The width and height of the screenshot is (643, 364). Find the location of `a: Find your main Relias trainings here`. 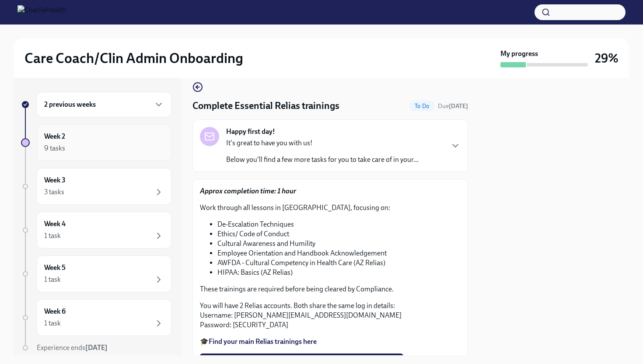

a: Find your main Relias trainings here is located at coordinates (263, 341).